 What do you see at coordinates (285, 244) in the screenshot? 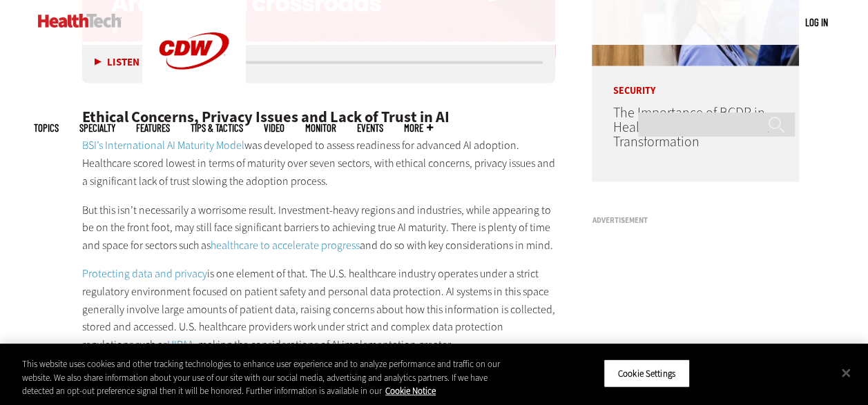
I see `a: healthcare to accelerate progress` at bounding box center [285, 244].